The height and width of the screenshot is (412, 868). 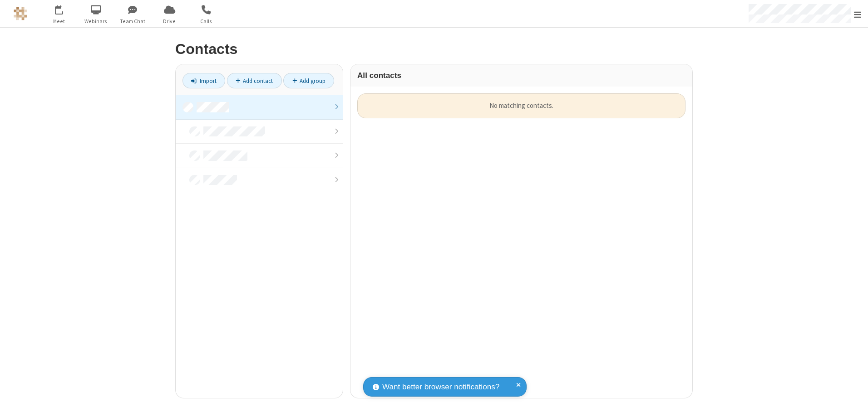 What do you see at coordinates (59, 21) in the screenshot?
I see `span: Meet` at bounding box center [59, 21].